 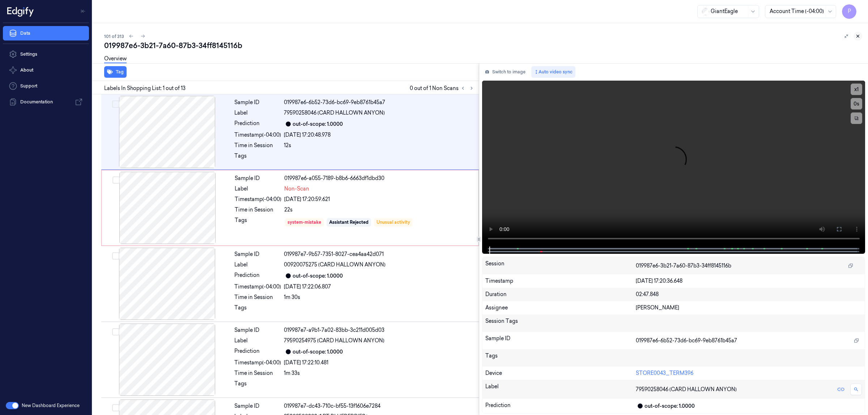 What do you see at coordinates (379, 373) in the screenshot?
I see `div: 1m 33s` at bounding box center [379, 373].